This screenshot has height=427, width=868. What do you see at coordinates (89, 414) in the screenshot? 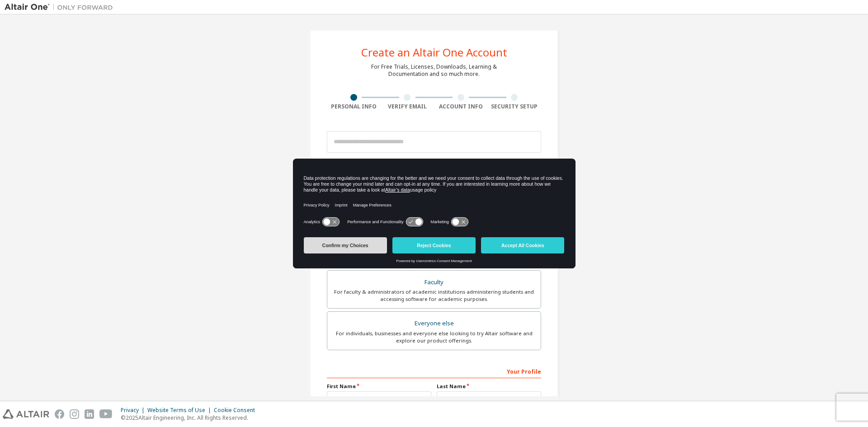
I see `img: linkedin.svg` at bounding box center [89, 414].